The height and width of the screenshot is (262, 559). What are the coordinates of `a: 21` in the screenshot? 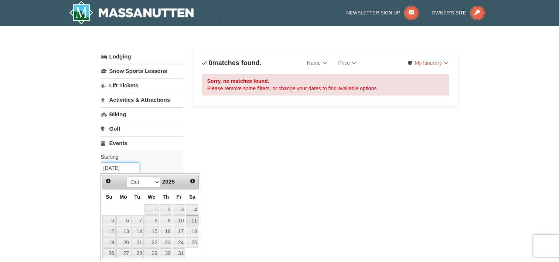 It's located at (137, 242).